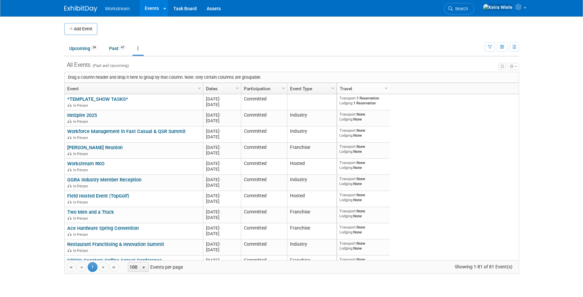 The image size is (583, 297). Describe the element at coordinates (71, 267) in the screenshot. I see `a: Go to the first page` at that location.